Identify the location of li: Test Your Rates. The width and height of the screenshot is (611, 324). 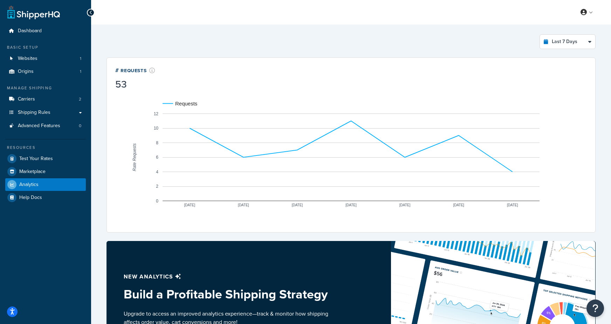
(46, 159).